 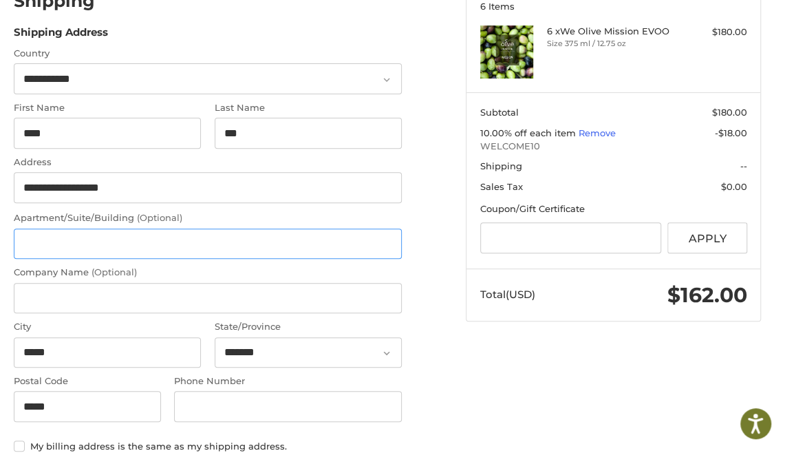 I want to click on div: $180.00, so click(x=714, y=32).